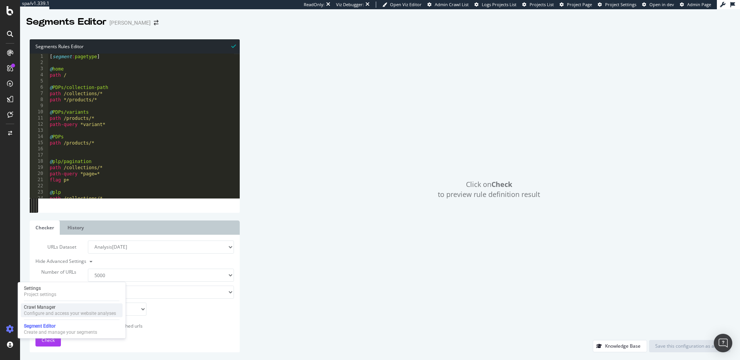 This screenshot has height=360, width=740. What do you see at coordinates (350, 5) in the screenshot?
I see `div: Viz Debugger:` at bounding box center [350, 5].